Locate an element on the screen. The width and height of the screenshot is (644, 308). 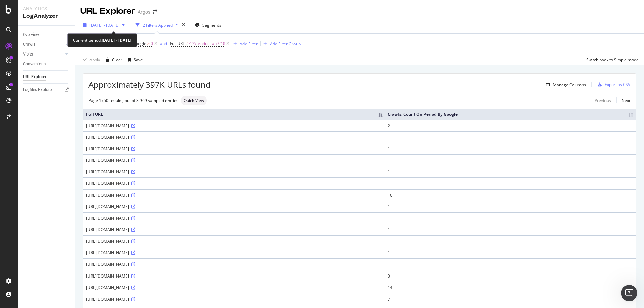
div: Crawls is located at coordinates (29, 44).